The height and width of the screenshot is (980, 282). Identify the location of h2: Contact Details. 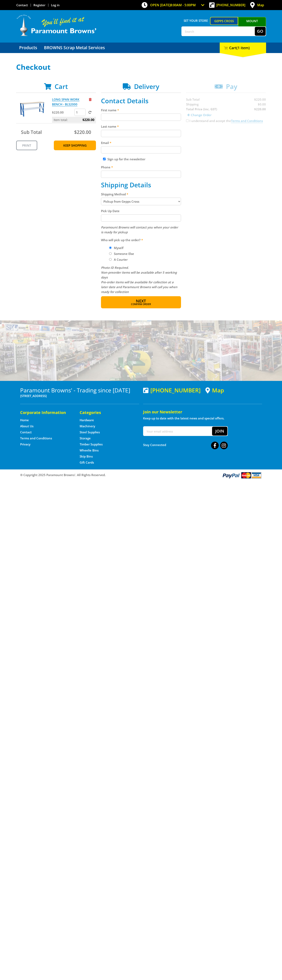
(141, 101).